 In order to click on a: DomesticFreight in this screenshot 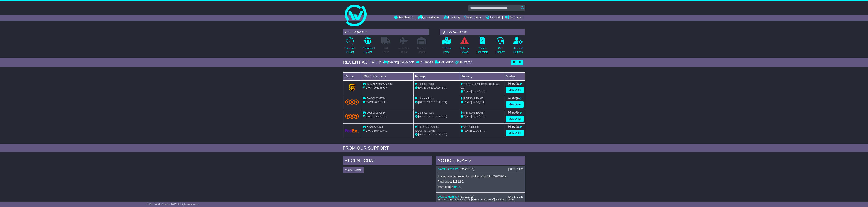, I will do `click(350, 46)`.